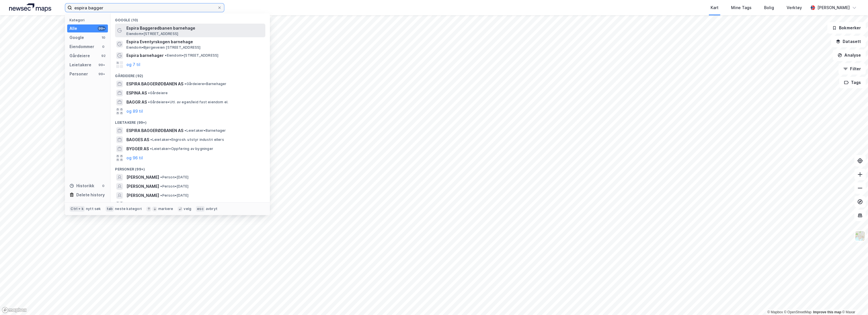 This screenshot has width=868, height=315. Describe the element at coordinates (190, 74) in the screenshot. I see `div: Gårdeiere (92)` at that location.